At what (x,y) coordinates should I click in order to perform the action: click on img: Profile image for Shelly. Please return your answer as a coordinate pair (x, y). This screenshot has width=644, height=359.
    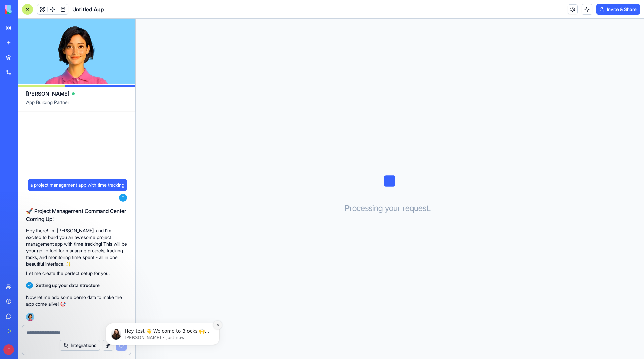
    Looking at the image, I should click on (20, 53).